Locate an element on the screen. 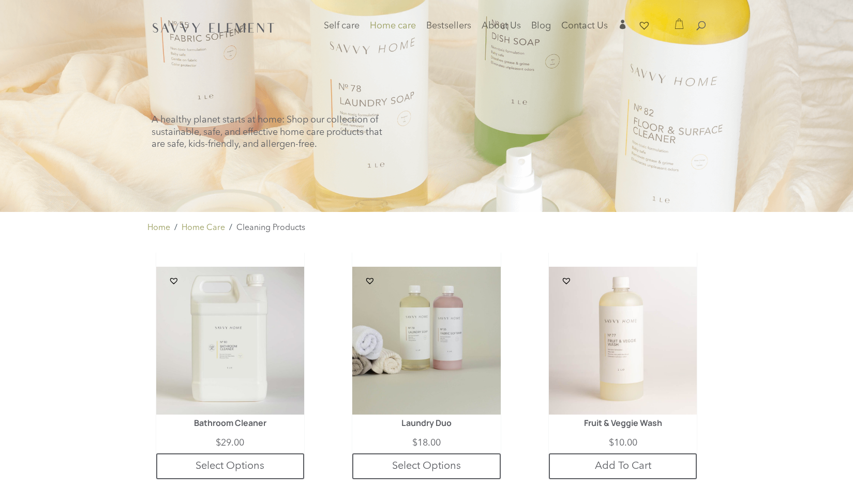 The width and height of the screenshot is (853, 504). a: Home is located at coordinates (159, 228).